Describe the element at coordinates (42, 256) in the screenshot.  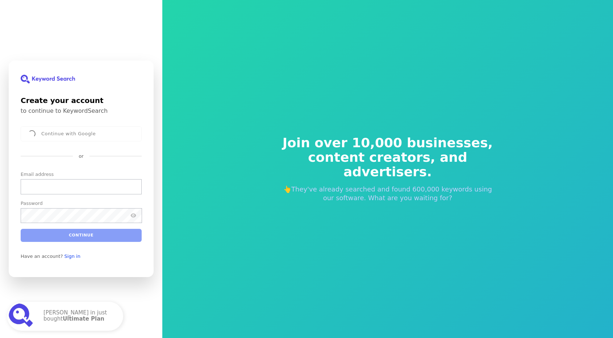
I see `span: Have an account?` at that location.